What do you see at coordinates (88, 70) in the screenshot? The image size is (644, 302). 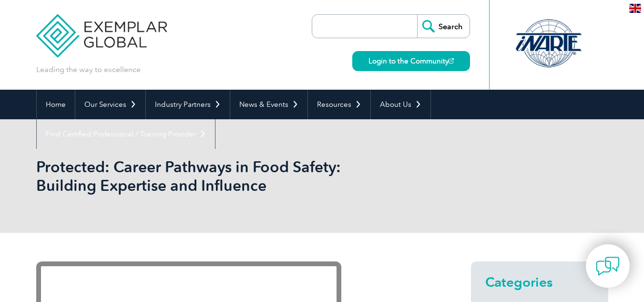 I see `p: Leading the way to excellence` at bounding box center [88, 70].